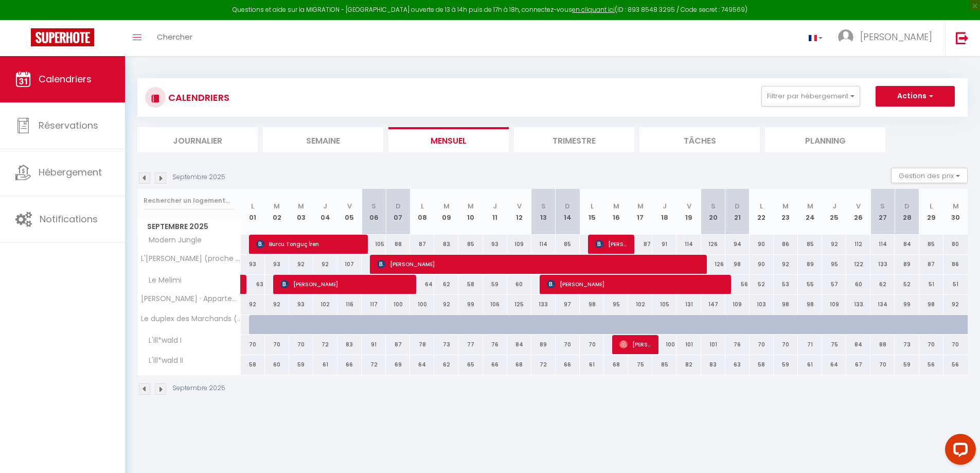 This screenshot has width=980, height=473. What do you see at coordinates (199, 388) in the screenshot?
I see `p: Septembre 2025` at bounding box center [199, 388].